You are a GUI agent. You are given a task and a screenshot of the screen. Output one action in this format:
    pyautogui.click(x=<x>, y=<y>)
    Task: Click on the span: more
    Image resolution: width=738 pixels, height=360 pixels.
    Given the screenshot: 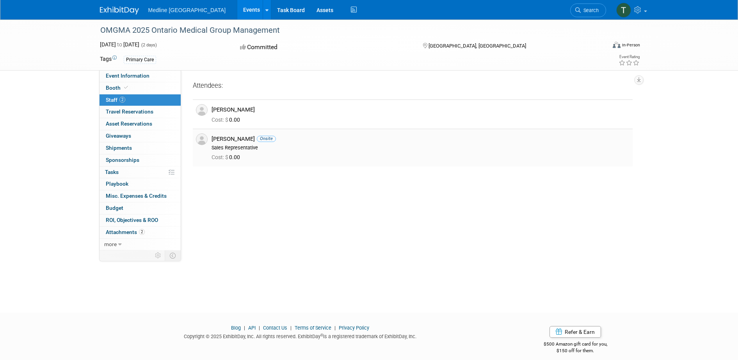 What is the action you would take?
    pyautogui.click(x=110, y=244)
    